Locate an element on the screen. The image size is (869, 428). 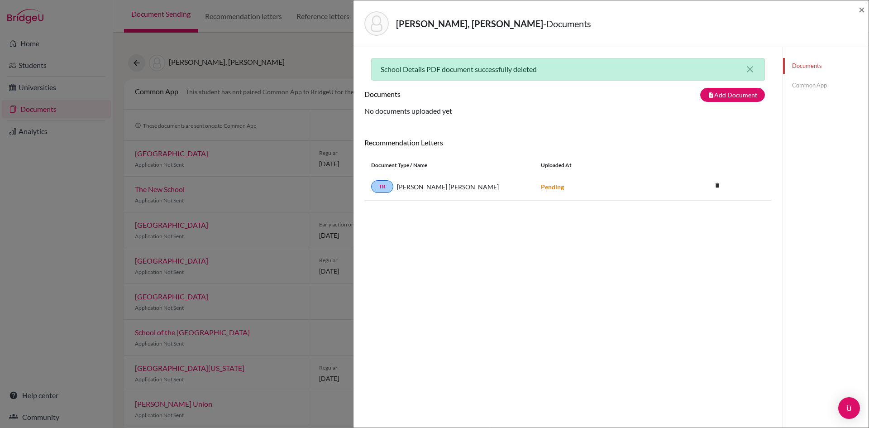
div: Open Intercom Messenger is located at coordinates (849, 408).